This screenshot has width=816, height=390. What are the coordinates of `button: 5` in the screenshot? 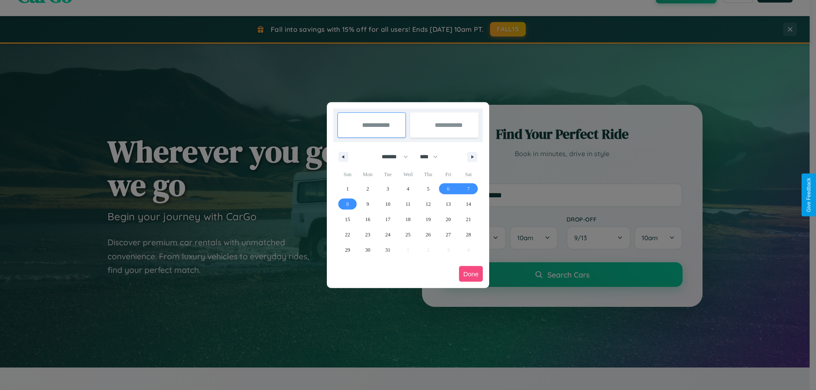 It's located at (428, 189).